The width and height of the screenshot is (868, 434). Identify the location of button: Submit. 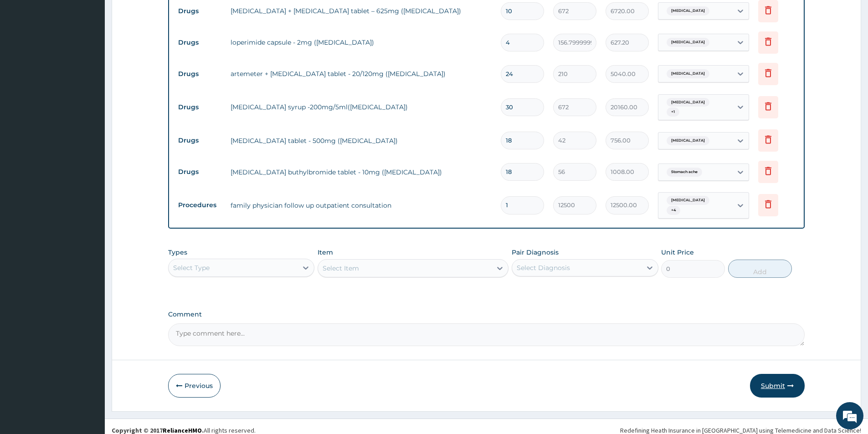
(777, 386).